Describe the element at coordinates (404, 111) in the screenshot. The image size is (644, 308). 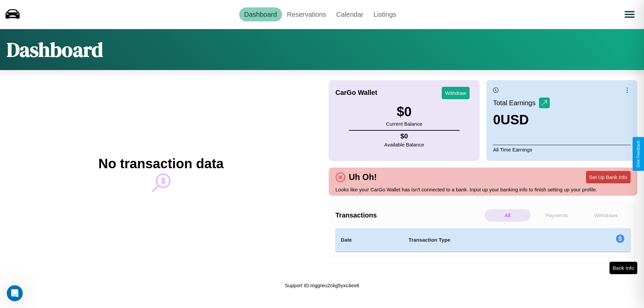
I see `h3: $ 0` at that location.